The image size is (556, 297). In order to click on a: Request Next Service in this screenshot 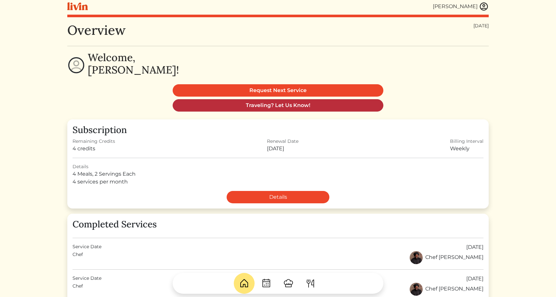, I will do `click(278, 90)`.